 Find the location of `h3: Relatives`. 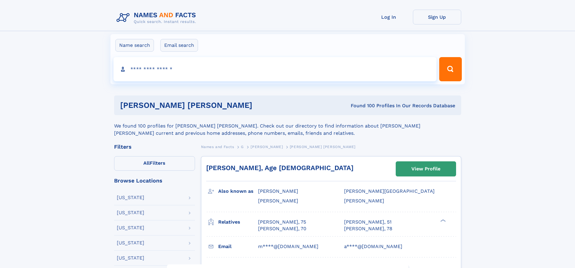

h3: Relatives is located at coordinates (238, 222).